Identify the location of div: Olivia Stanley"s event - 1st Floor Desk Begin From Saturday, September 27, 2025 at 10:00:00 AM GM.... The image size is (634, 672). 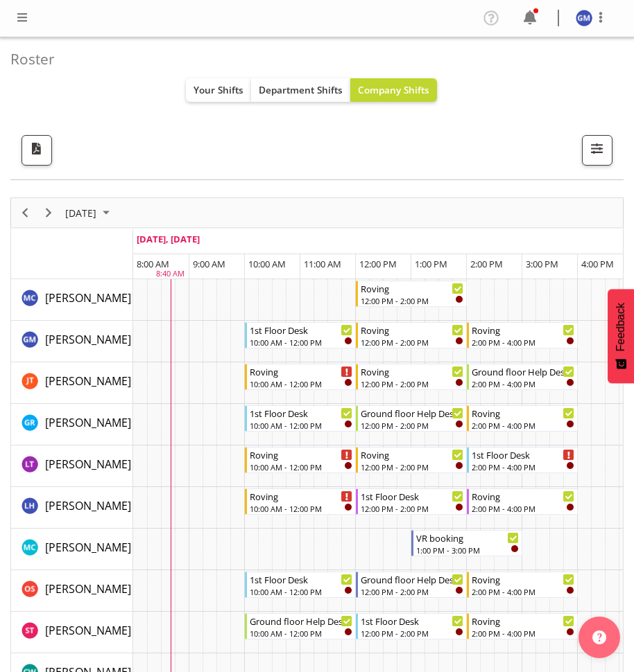
(300, 585).